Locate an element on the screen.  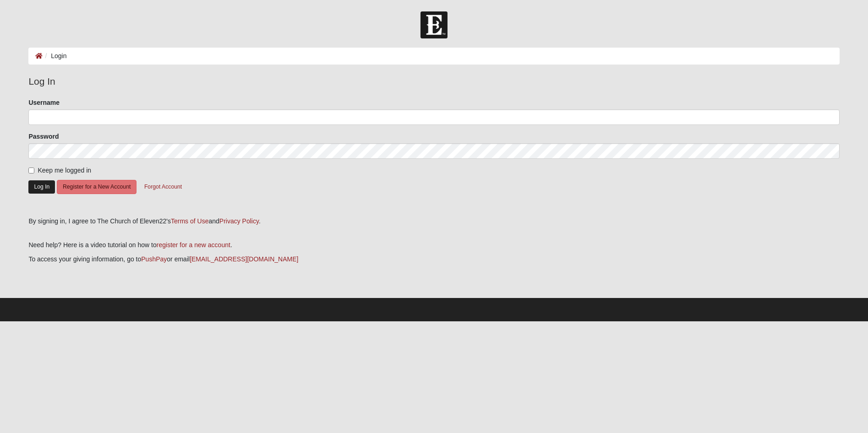
label: Password is located at coordinates (43, 136).